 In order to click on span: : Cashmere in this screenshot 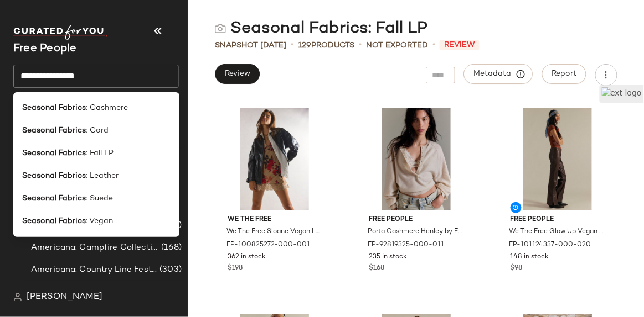, I will do `click(107, 108)`.